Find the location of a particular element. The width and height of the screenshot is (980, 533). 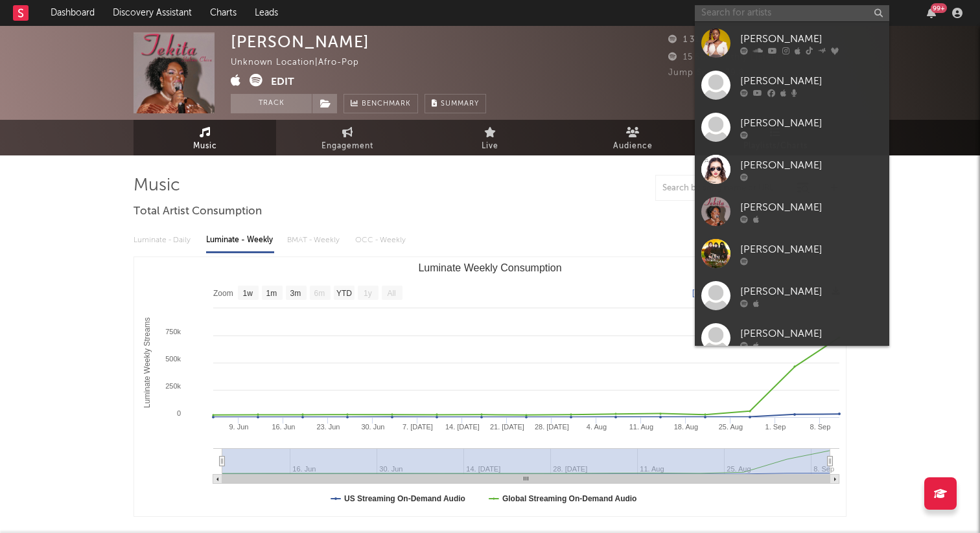

span: Music is located at coordinates (205, 147).